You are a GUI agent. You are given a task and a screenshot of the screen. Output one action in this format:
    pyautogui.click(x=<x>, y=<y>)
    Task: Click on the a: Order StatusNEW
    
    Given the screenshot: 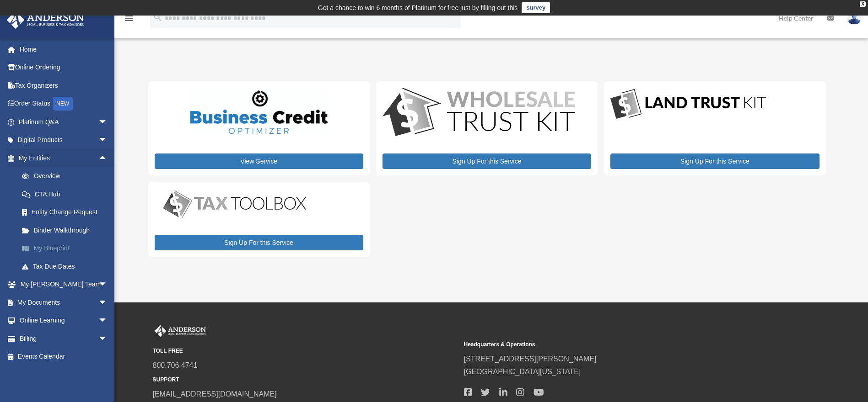 What is the action you would take?
    pyautogui.click(x=64, y=104)
    